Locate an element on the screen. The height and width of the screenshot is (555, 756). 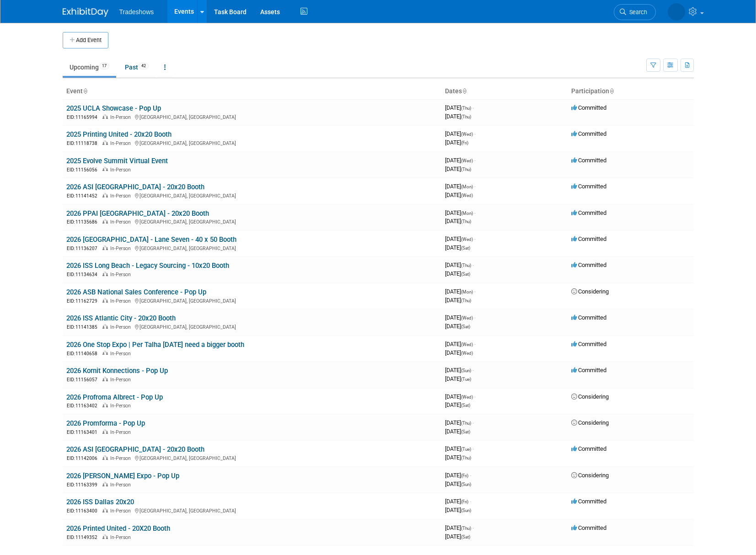
span: EID: 11163399 is located at coordinates (84, 484).